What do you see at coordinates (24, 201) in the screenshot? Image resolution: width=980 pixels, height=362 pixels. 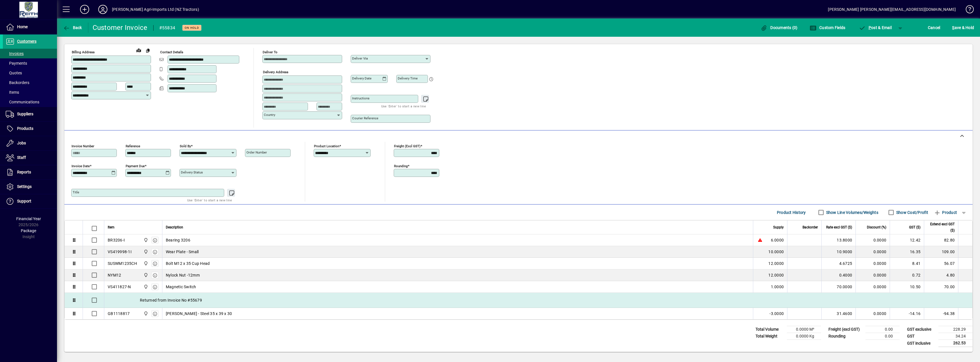 I see `span: Support` at bounding box center [24, 201].